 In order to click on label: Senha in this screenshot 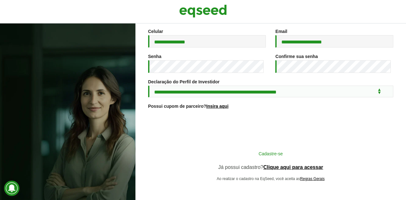, I will do `click(155, 56)`.